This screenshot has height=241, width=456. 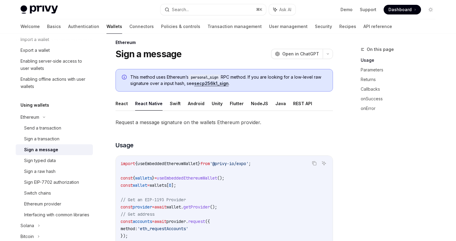 I want to click on button: Java, so click(x=280, y=103).